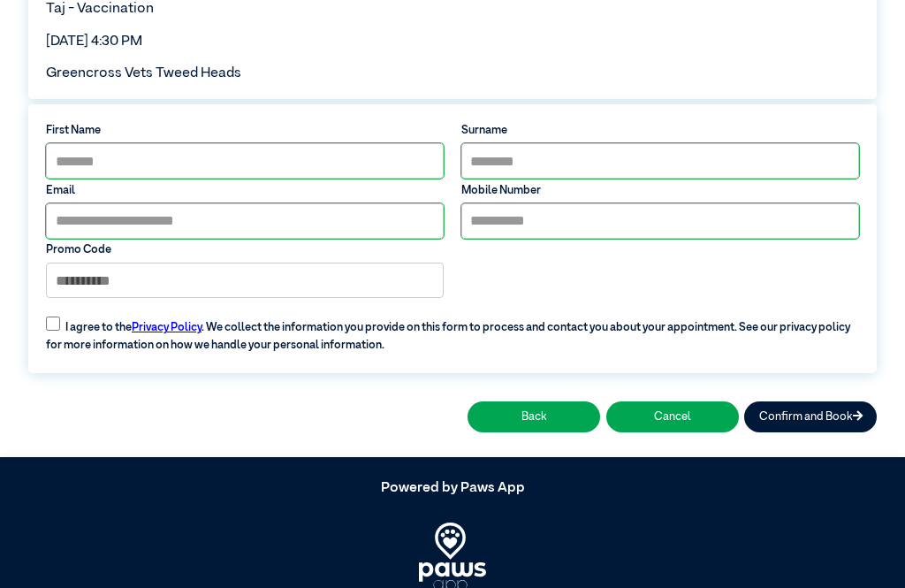 This screenshot has width=905, height=588. I want to click on label: Surname, so click(660, 130).